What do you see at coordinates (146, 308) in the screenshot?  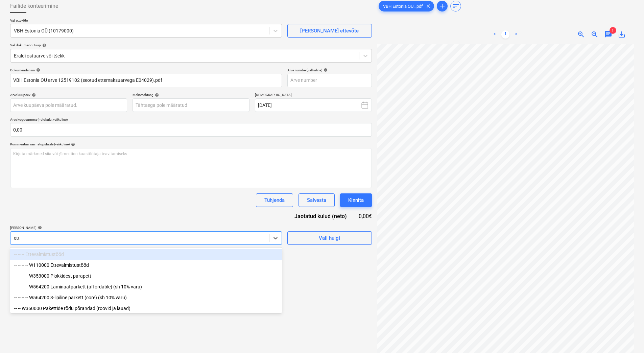 I see `div: -- -- W360000 Pakettide rõdu põrandad (roovid ja lauad)` at bounding box center [146, 308].